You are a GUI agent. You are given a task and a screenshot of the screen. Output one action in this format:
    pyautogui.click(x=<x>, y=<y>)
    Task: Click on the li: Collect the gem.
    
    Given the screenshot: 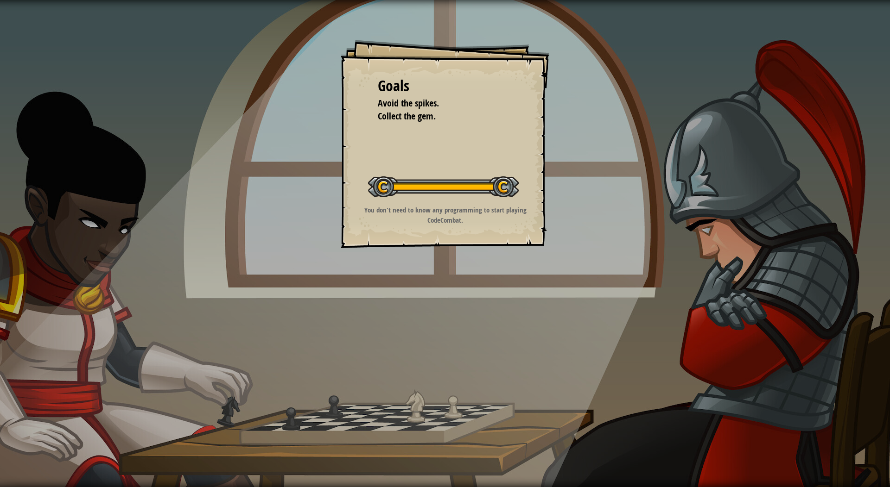 What is the action you would take?
    pyautogui.click(x=438, y=116)
    